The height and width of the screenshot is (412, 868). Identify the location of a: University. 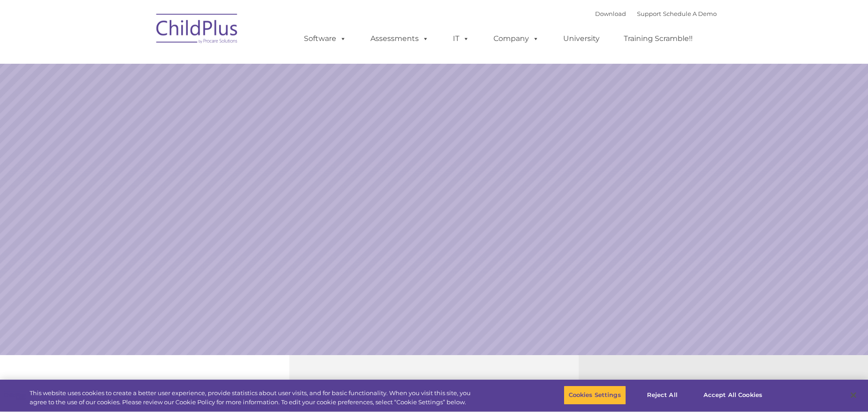
(582, 39).